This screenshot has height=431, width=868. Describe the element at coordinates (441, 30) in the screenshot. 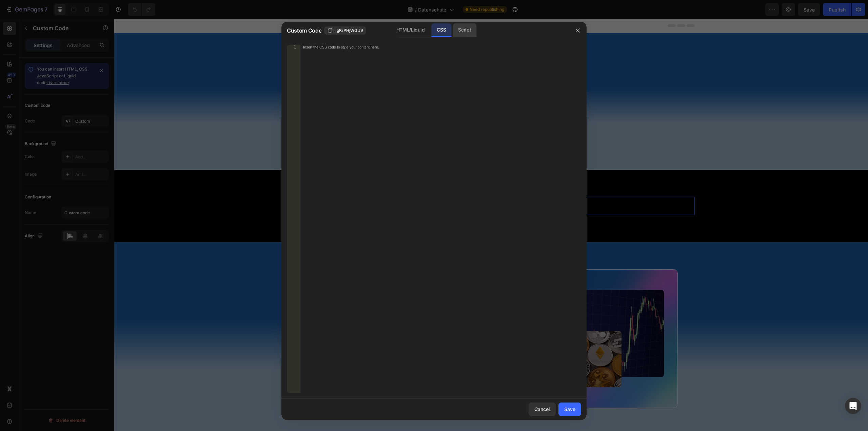

I see `div: CSS` at that location.